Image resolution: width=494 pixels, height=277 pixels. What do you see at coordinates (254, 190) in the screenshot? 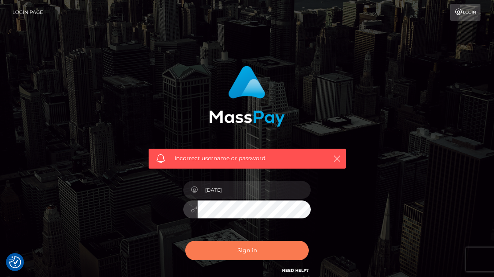
I see `input: Username...` at bounding box center [254, 190].